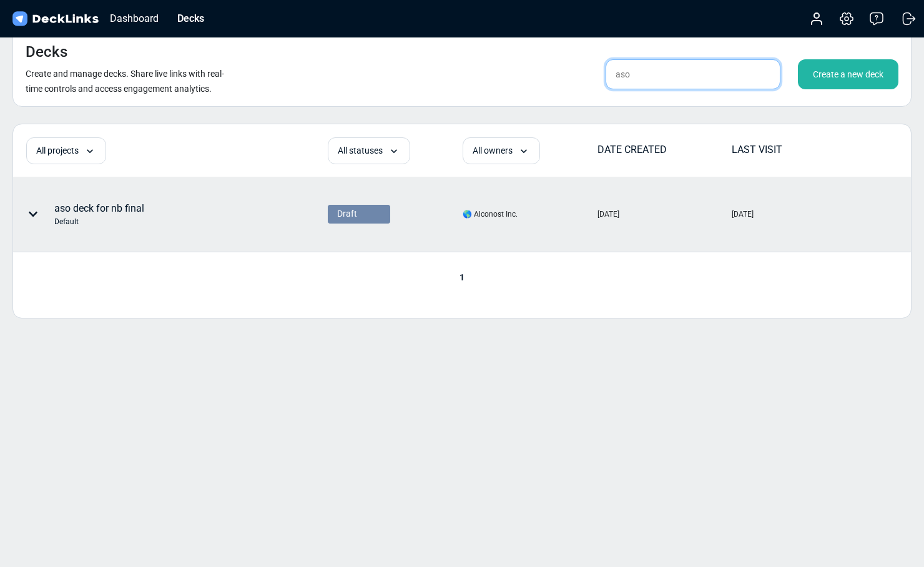 The image size is (924, 567). I want to click on span: 1, so click(462, 277).